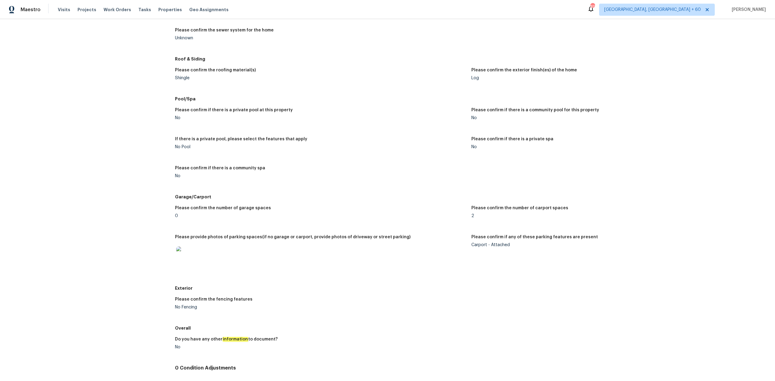 The image size is (775, 381). What do you see at coordinates (617, 216) in the screenshot?
I see `div: 2` at bounding box center [617, 216].